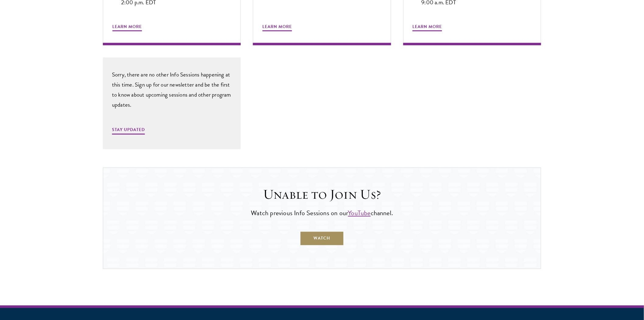  I want to click on p: Watch previous Info Sessions on our channel., so click(322, 213).